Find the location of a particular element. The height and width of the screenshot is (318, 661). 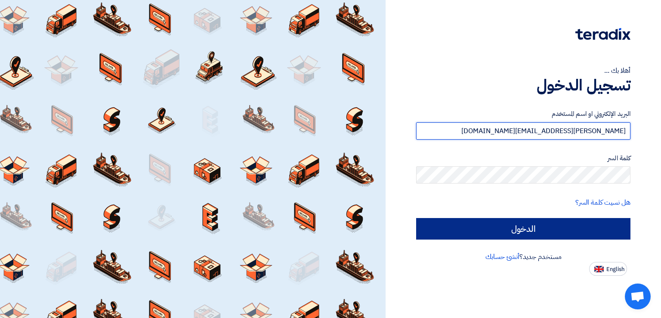

a: Open chat is located at coordinates (638, 296).